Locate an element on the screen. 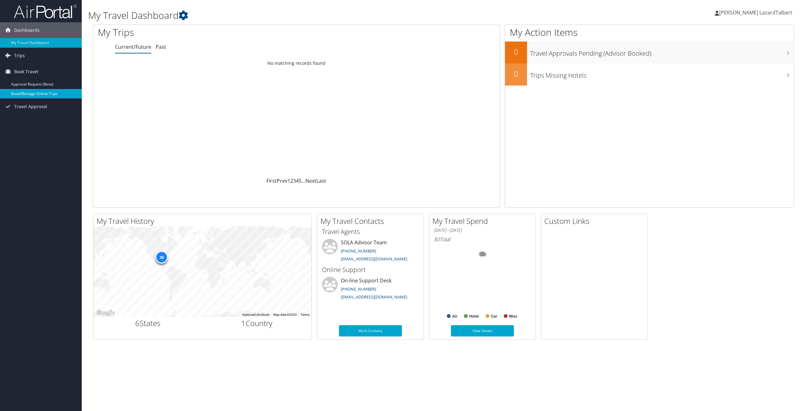 The image size is (805, 411). a: First is located at coordinates (271, 181).